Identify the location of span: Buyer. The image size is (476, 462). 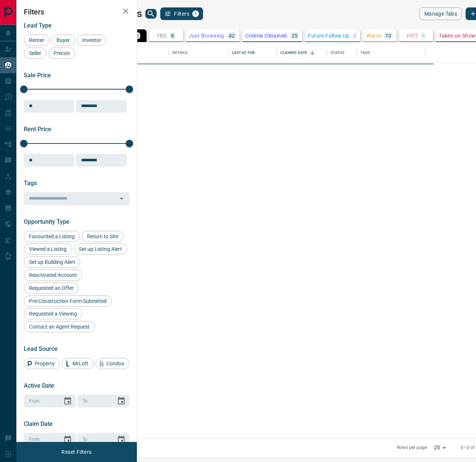
(63, 40).